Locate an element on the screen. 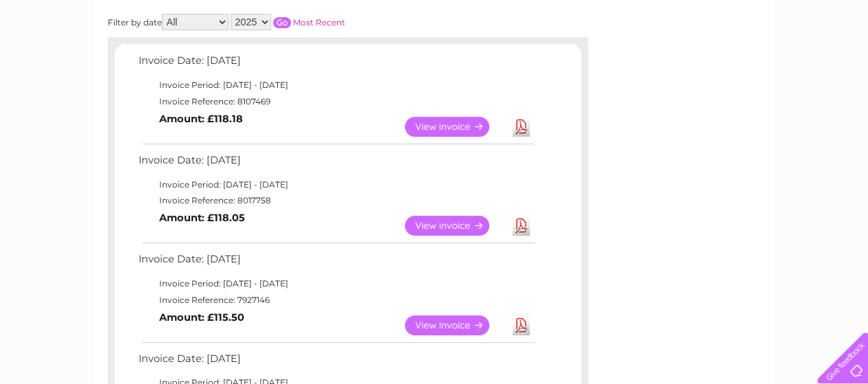 The height and width of the screenshot is (384, 868). td: Invoice Reference: 8017758 is located at coordinates (336, 200).